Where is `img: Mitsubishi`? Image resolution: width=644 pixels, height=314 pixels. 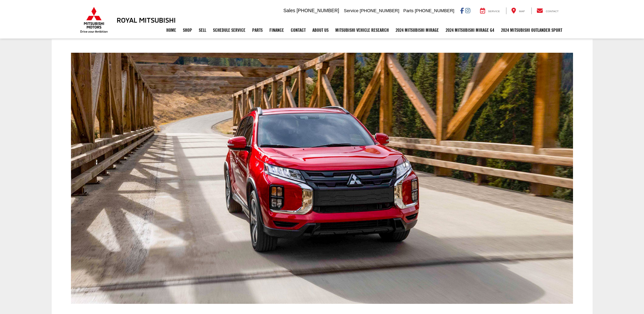 img: Mitsubishi is located at coordinates (94, 20).